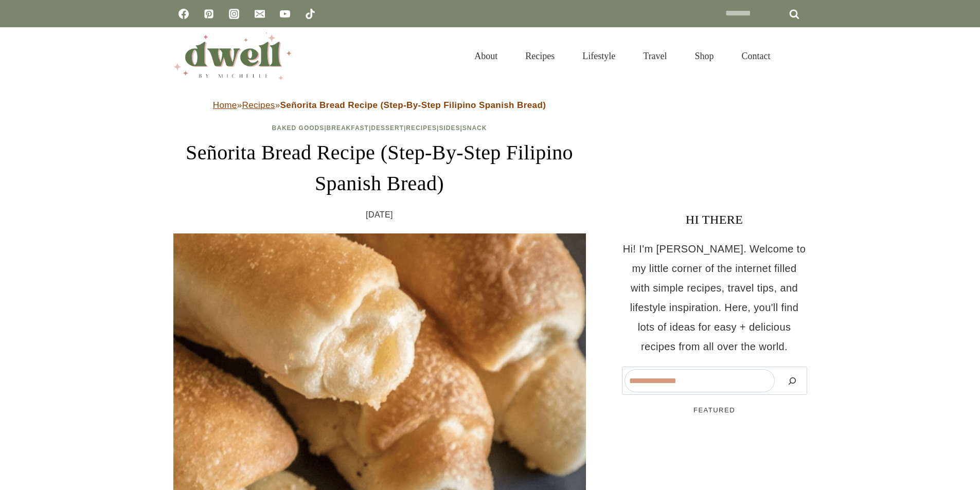 This screenshot has height=490, width=980. Describe the element at coordinates (413, 105) in the screenshot. I see `strong: Señorita Bread Recipe (Step-By-Step Filipino Spanish Bread)` at that location.